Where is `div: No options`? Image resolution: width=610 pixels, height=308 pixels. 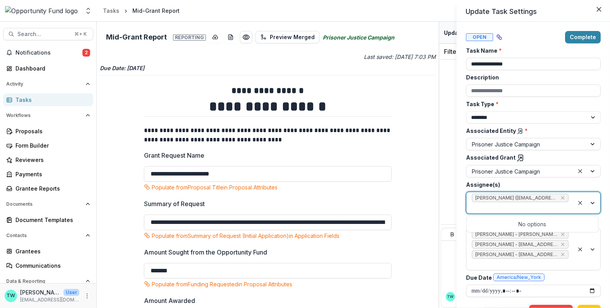 div: No options is located at coordinates (532, 224).